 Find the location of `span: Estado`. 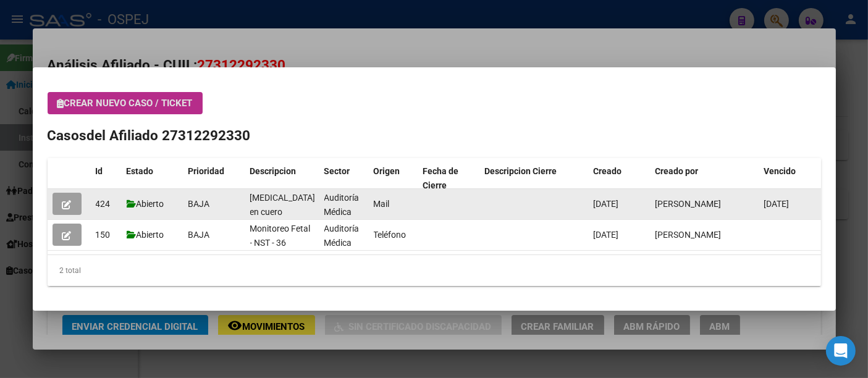

span: Estado is located at coordinates (141, 171).